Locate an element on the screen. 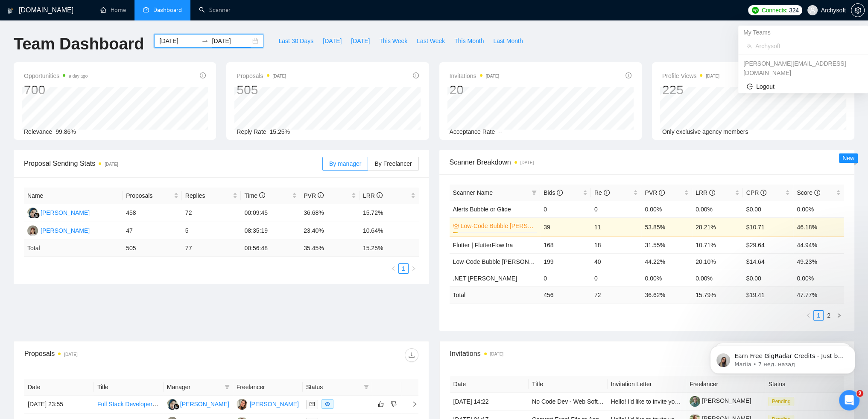 This screenshot has width=868, height=419. span: Re is located at coordinates (602, 193).